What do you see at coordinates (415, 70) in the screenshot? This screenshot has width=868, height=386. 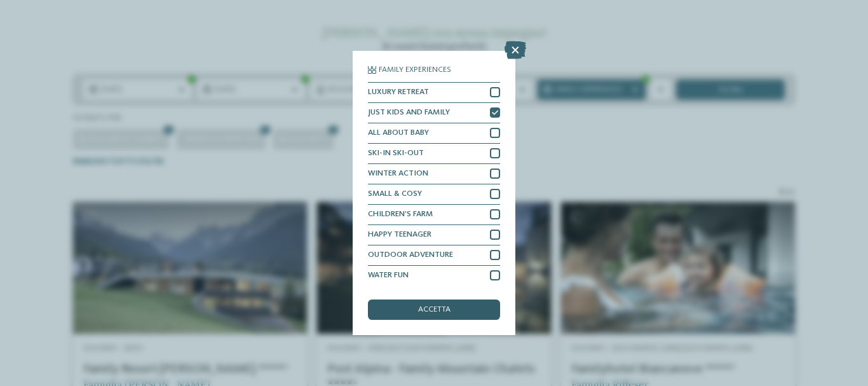 I see `span: Family Experiences` at bounding box center [415, 70].